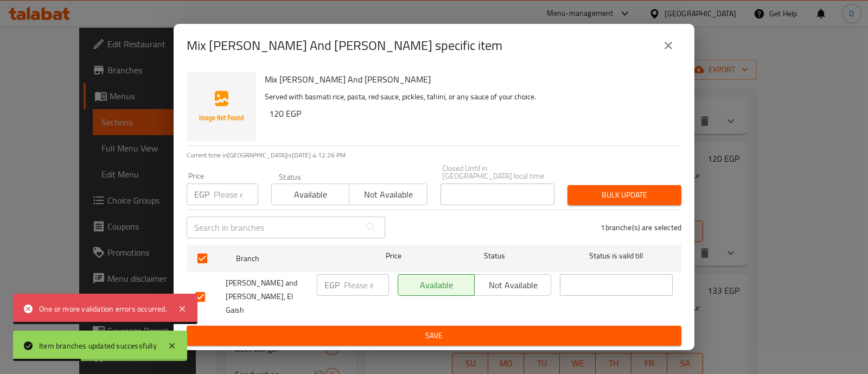  Describe the element at coordinates (669, 46) in the screenshot. I see `button: close` at that location.